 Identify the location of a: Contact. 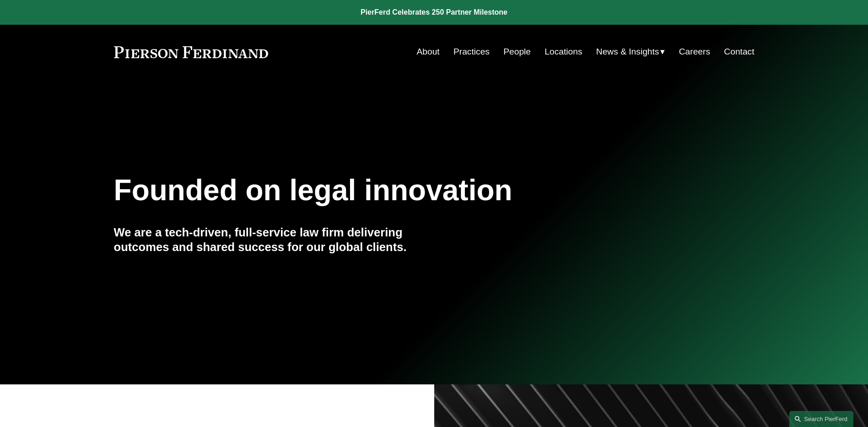
(739, 52).